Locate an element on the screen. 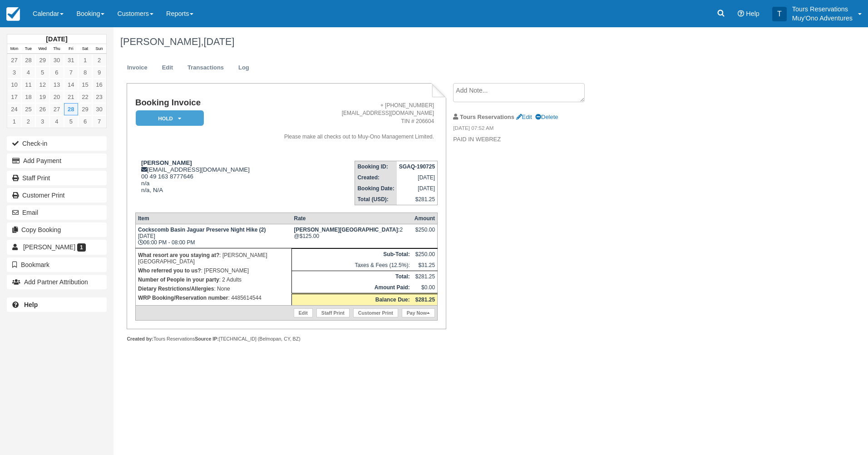 The height and width of the screenshot is (455, 868). th: Sub-Total: is located at coordinates (352, 254).